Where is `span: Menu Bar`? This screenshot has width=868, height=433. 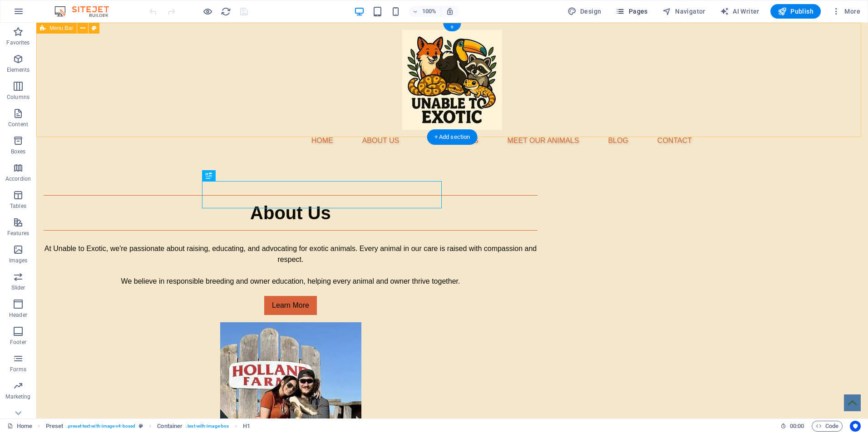 span: Menu Bar is located at coordinates (61, 28).